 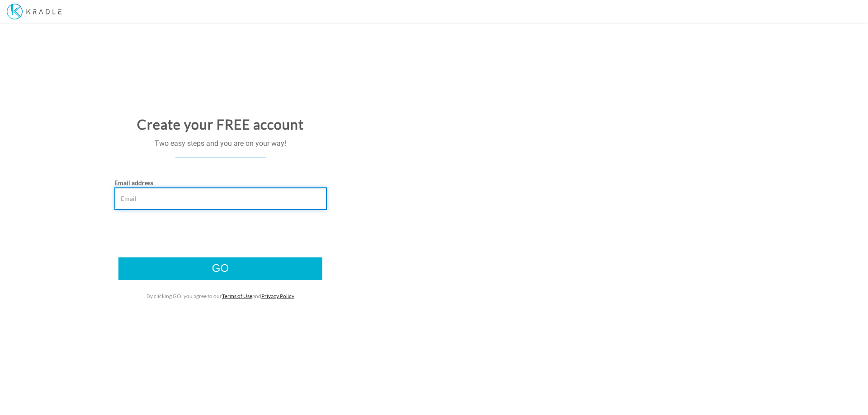 I want to click on a: Terms of Use, so click(x=237, y=296).